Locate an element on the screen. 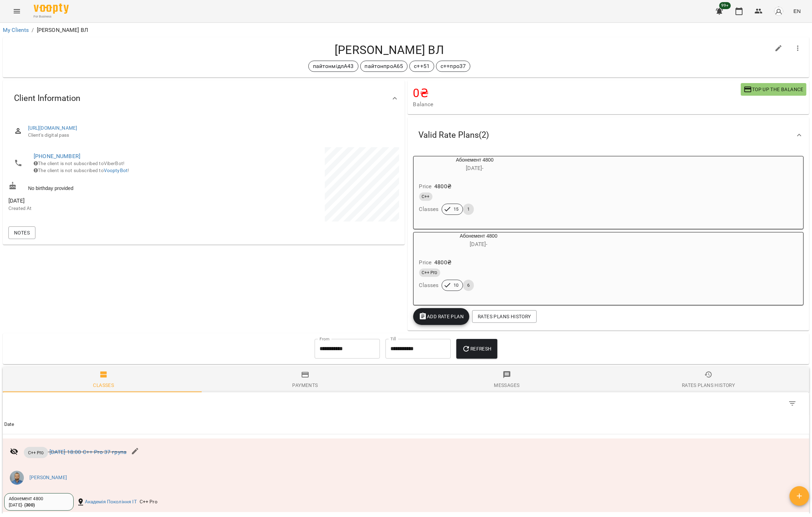  span: 1 is located at coordinates (468, 209).